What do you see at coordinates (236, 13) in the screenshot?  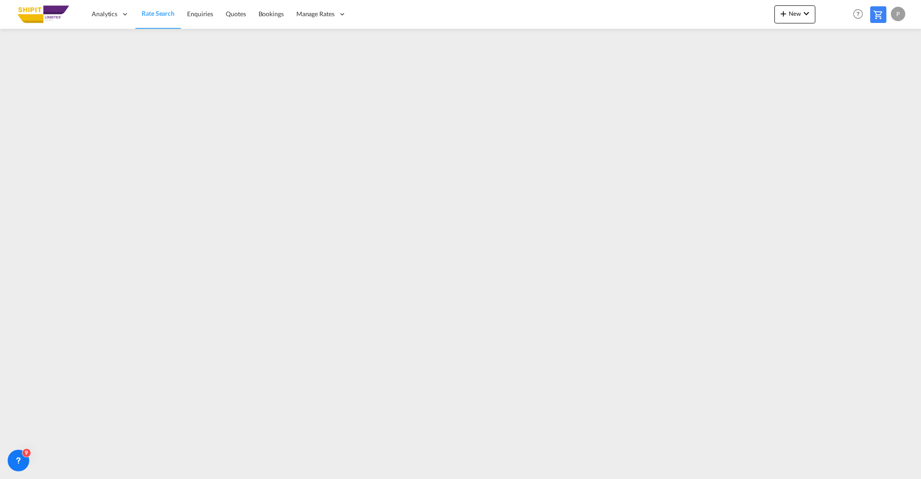 I see `span: Quotes` at bounding box center [236, 13].